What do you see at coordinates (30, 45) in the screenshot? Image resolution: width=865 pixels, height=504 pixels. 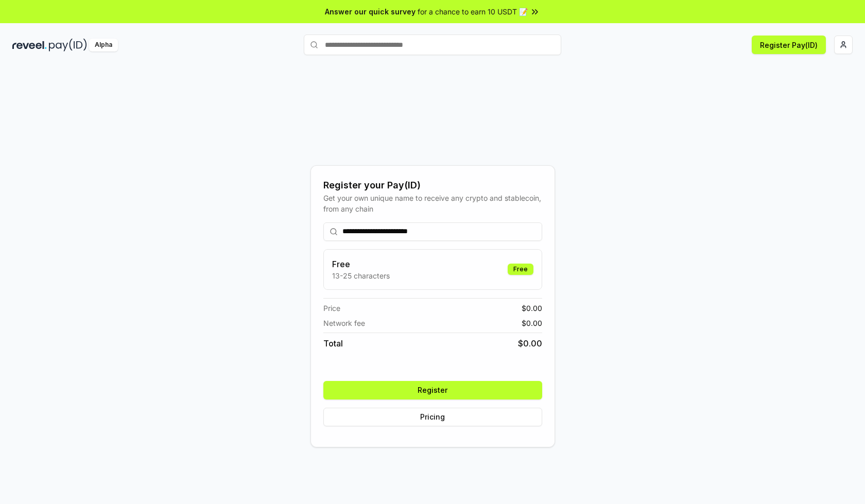 I see `img: reveel_dark` at bounding box center [30, 45].